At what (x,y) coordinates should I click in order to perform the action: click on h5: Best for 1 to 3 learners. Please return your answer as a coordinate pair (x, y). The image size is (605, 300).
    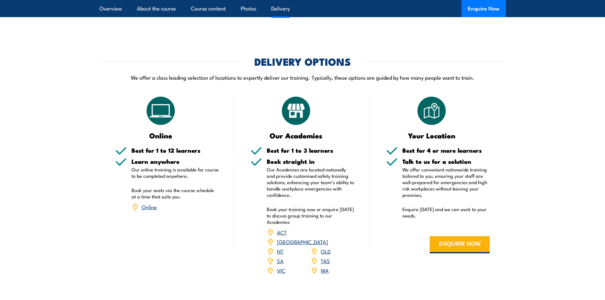
    Looking at the image, I should click on (310, 150).